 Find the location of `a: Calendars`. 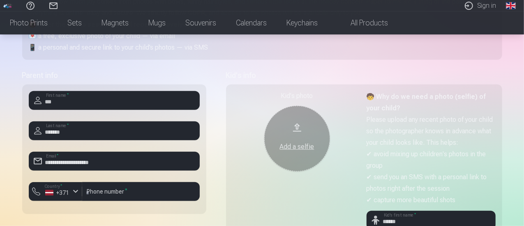

a: Calendars is located at coordinates (251, 23).